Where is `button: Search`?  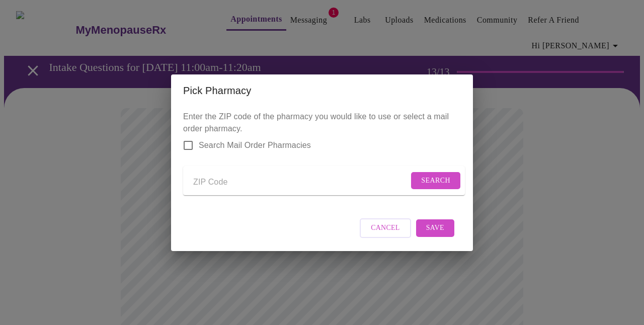 button: Search is located at coordinates (436, 180).